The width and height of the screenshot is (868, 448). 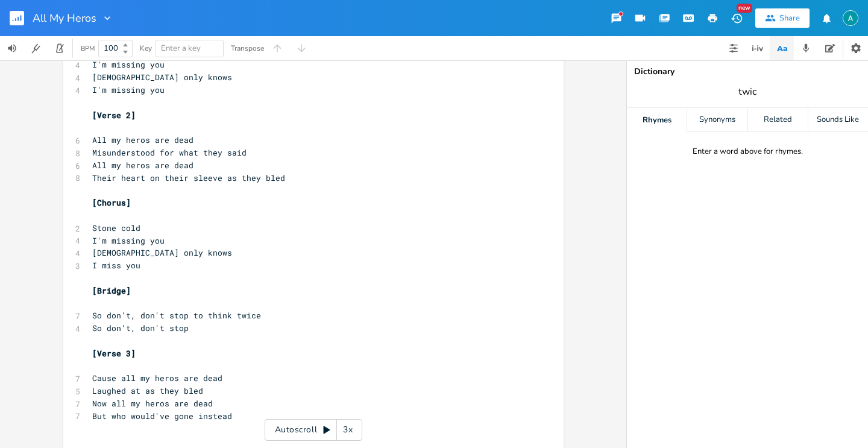 I want to click on div: Key, so click(x=146, y=48).